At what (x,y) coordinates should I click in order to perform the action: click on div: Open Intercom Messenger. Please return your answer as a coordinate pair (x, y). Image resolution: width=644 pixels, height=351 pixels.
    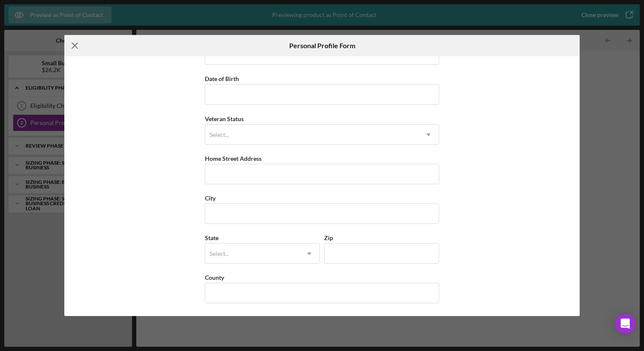
    Looking at the image, I should click on (625, 323).